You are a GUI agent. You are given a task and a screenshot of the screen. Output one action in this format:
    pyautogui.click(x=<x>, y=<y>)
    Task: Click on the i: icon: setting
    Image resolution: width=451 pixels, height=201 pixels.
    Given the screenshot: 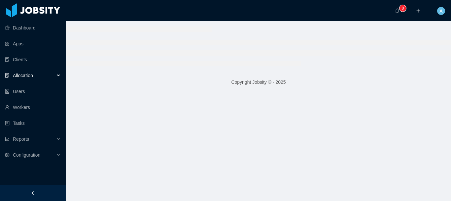 What is the action you would take?
    pyautogui.click(x=7, y=155)
    